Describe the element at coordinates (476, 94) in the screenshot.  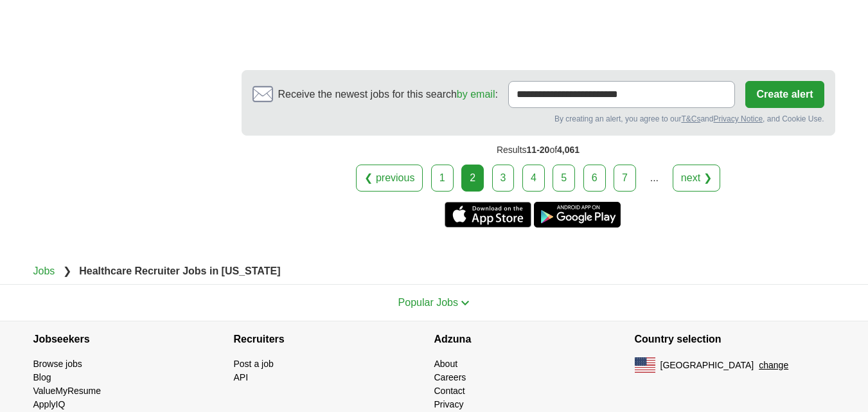
I see `a: by email` at that location.